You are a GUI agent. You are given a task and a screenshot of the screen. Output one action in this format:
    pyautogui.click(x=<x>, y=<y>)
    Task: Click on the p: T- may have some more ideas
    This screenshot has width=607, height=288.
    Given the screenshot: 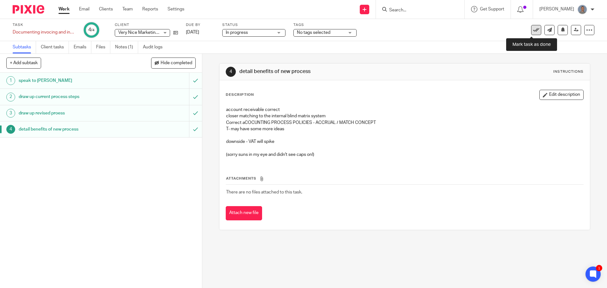 What is the action you would take?
    pyautogui.click(x=404, y=129)
    